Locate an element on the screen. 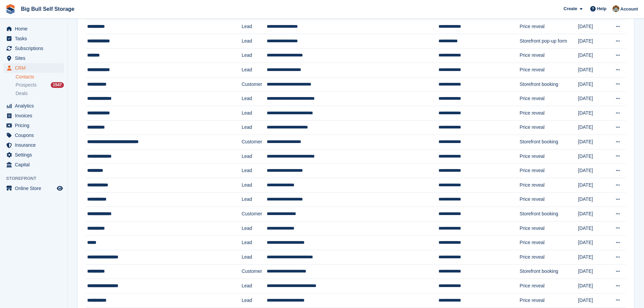 The image size is (644, 308). td: Storefront pop-up form is located at coordinates (549, 41).